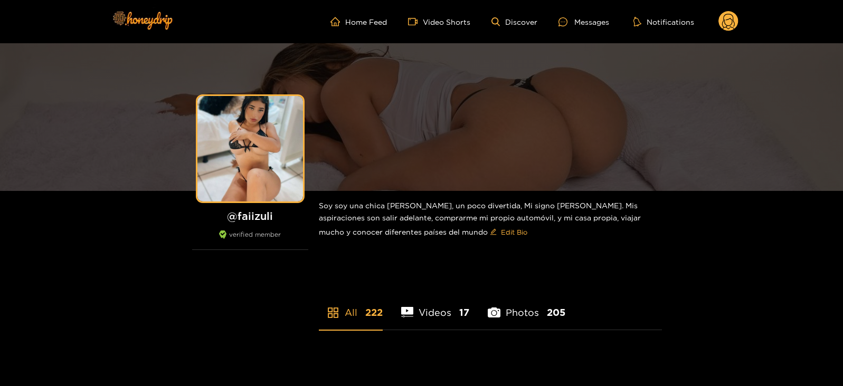 Image resolution: width=843 pixels, height=386 pixels. I want to click on span: Edit Bio, so click(514, 232).